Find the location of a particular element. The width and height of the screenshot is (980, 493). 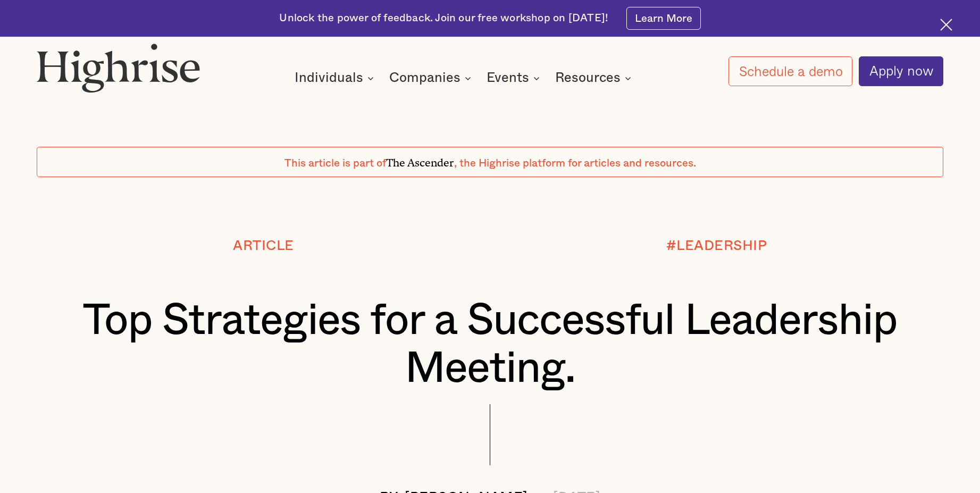

span: The Ascender is located at coordinates (420, 160).